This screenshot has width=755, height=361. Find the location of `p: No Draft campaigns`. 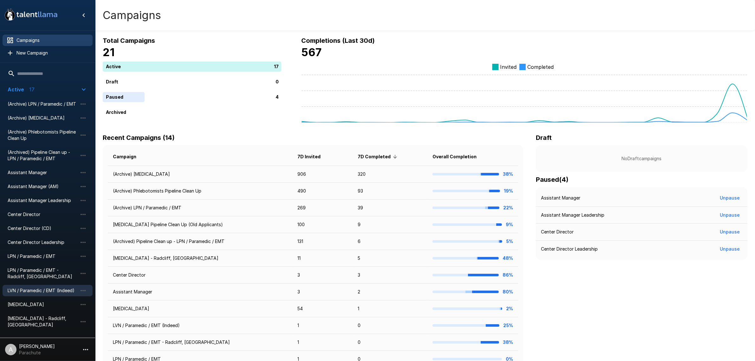

p: No Draft campaigns is located at coordinates (642, 159).